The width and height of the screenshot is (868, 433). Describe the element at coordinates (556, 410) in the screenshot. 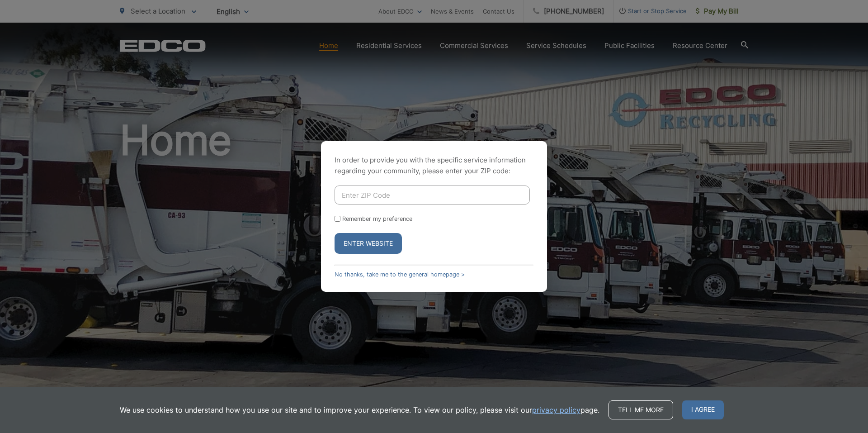

I see `a: privacy policy` at that location.